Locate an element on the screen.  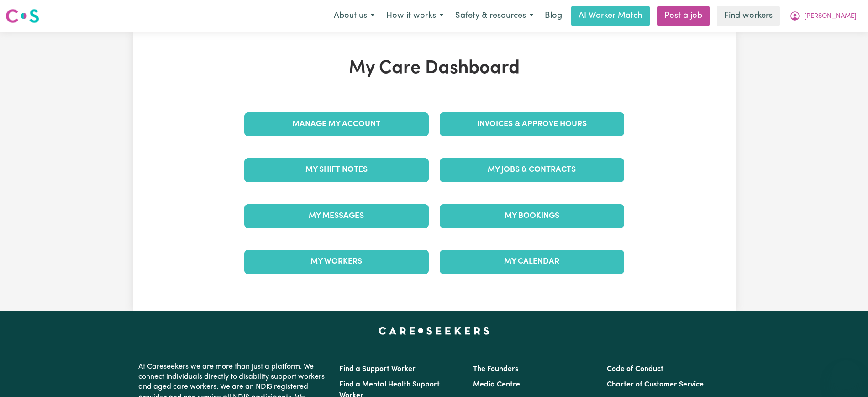
h1: My Care Dashboard is located at coordinates (434, 69).